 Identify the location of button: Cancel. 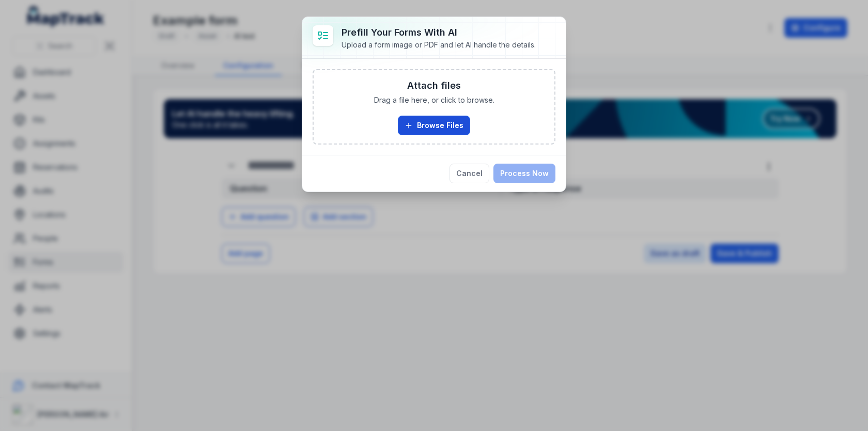
(469, 174).